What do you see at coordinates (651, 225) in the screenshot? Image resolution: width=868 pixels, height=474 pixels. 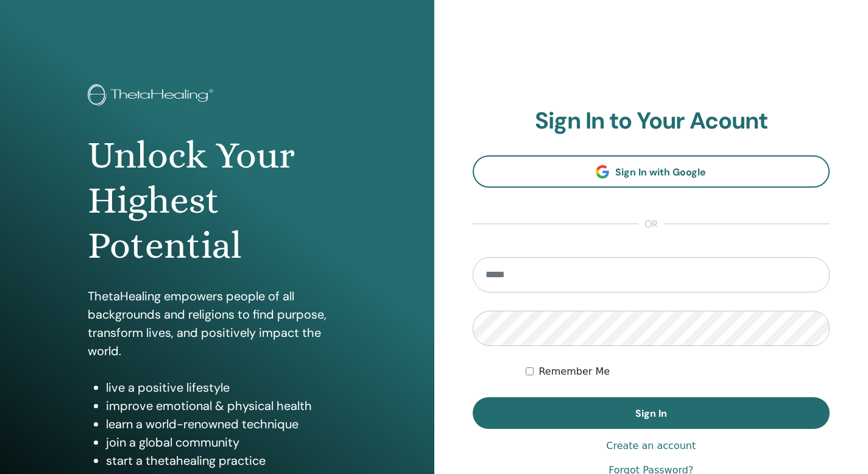 I see `span: or` at bounding box center [651, 225].